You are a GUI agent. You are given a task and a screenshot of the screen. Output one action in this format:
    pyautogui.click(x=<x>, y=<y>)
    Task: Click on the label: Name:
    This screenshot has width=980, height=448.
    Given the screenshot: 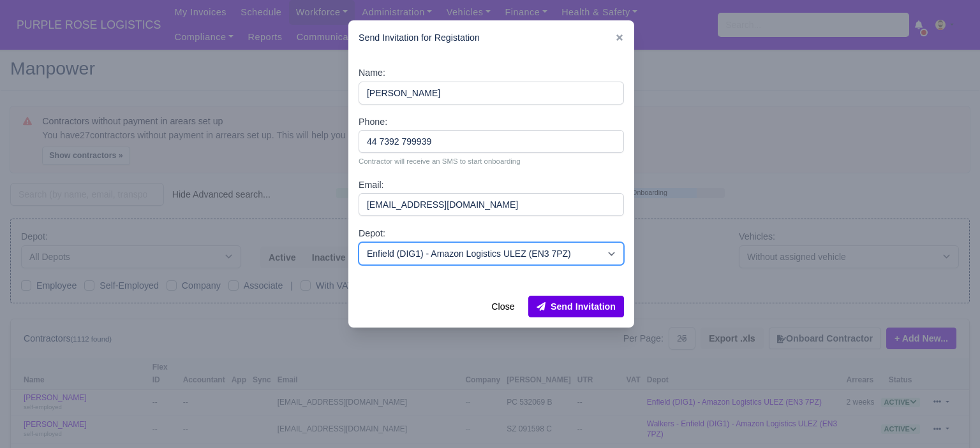 What is the action you would take?
    pyautogui.click(x=372, y=73)
    